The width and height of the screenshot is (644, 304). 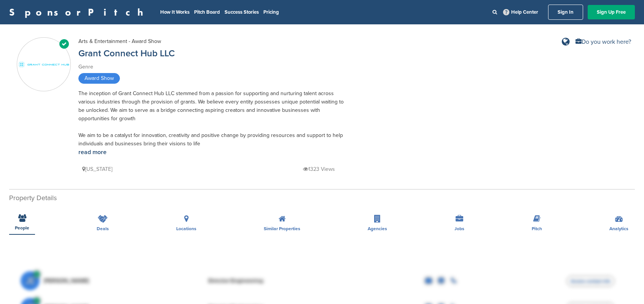 What do you see at coordinates (282, 229) in the screenshot?
I see `span: Similar Properties` at bounding box center [282, 229].